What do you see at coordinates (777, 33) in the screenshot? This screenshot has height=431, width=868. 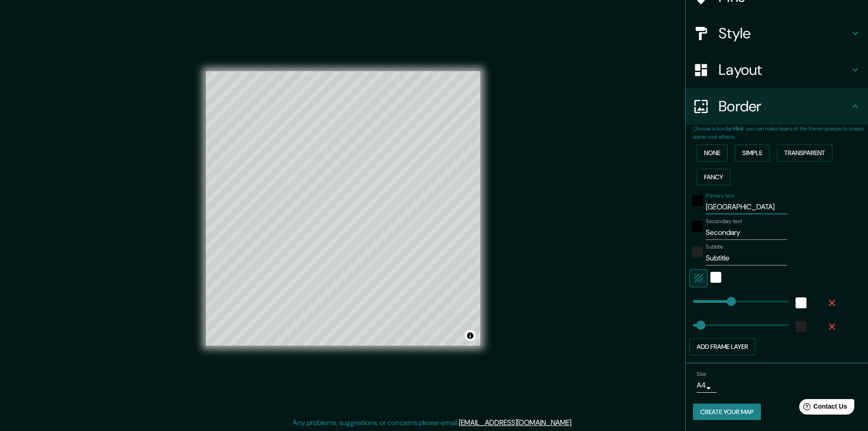 I see `div: Style` at bounding box center [777, 33].